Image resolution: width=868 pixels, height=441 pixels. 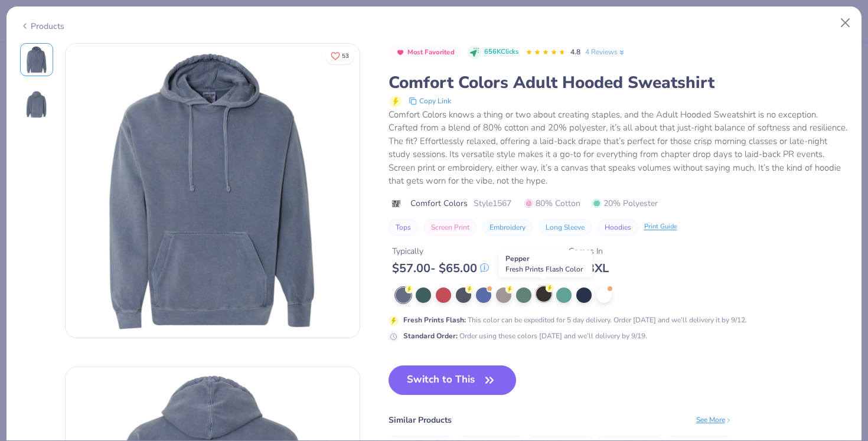 I want to click on strong: Fresh Prints Flash :, so click(x=435, y=320).